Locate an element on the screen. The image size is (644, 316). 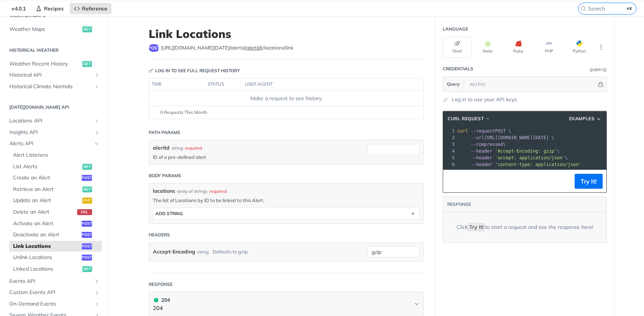
input: apikey is located at coordinates (531, 84).